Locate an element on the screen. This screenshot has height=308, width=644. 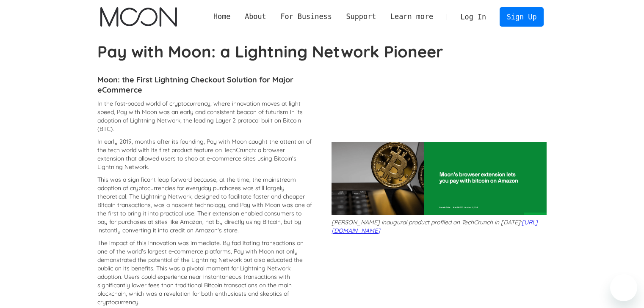
h4: Moon: the First Lightning Checkout Solution for Major eCommerce is located at coordinates (205, 85).